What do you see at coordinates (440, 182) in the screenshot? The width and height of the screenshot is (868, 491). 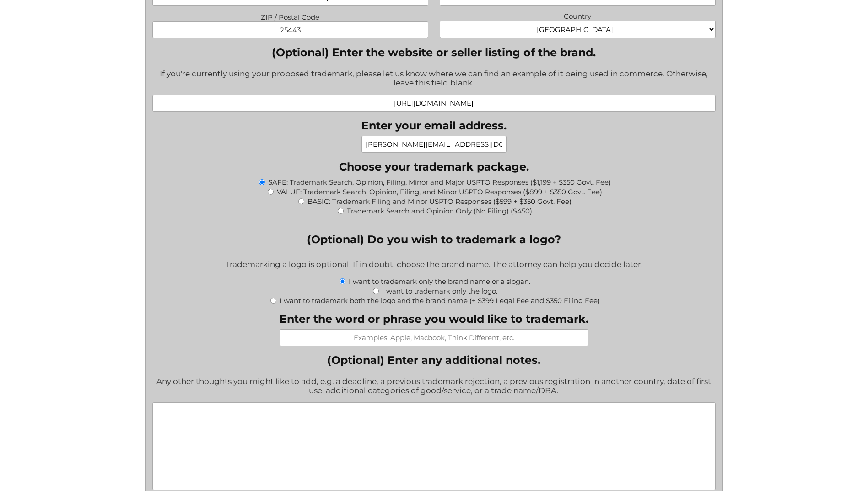 I see `label: SAFE: Trademark Search, Opinion, Filing, Minor and Major USPTO Responses ($1,199 + $350 Govt. Fee)` at bounding box center [440, 182].